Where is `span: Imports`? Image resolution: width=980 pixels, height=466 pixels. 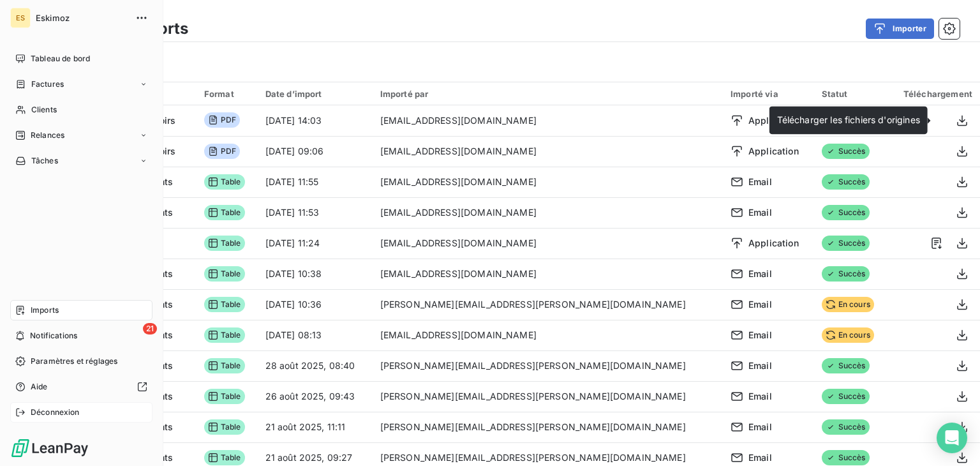 span: Imports is located at coordinates (45, 310).